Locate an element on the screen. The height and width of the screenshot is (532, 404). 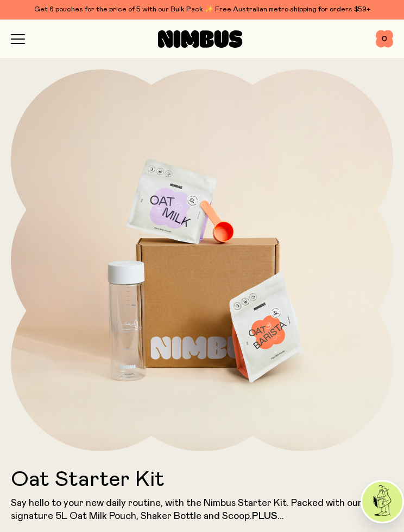
span: 0 is located at coordinates (384, 39).